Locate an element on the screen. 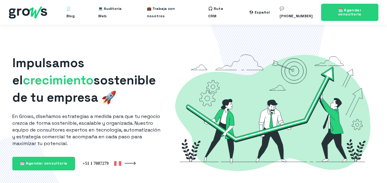  div: Español is located at coordinates (262, 12).